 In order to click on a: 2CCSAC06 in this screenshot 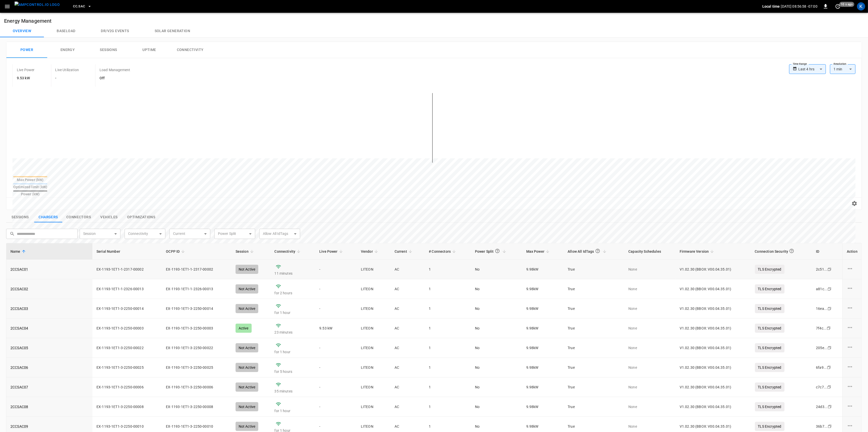, I will do `click(19, 367)`.